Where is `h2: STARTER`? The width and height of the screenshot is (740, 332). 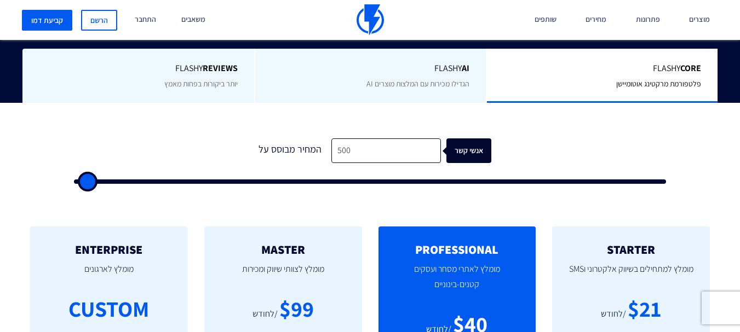 h2: STARTER is located at coordinates (631, 250).